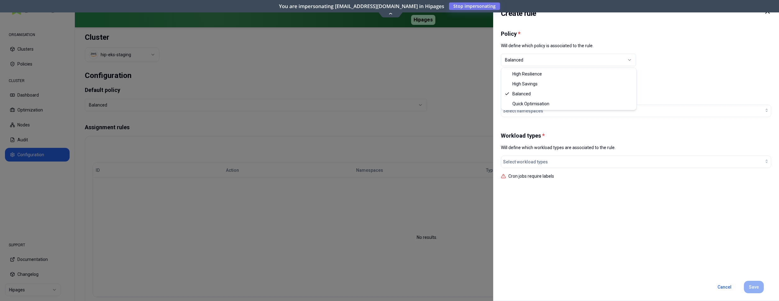 The width and height of the screenshot is (779, 301). What do you see at coordinates (636, 136) in the screenshot?
I see `h1: Workload types` at bounding box center [636, 136].